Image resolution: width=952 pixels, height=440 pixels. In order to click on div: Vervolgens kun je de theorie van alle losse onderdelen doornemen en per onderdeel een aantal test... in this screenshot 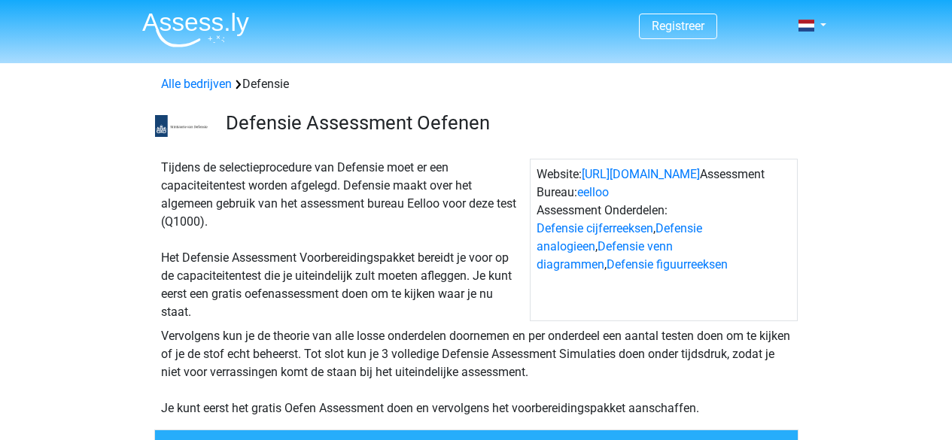, I will do `click(477, 373)`.